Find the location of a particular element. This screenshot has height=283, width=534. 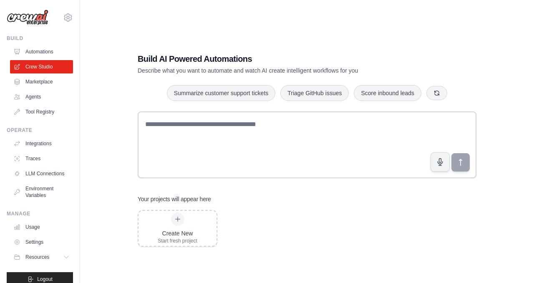

a: Agents is located at coordinates (41, 97).